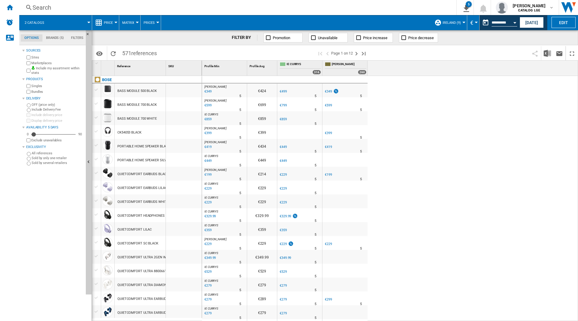 Image resolution: width=578 pixels, height=321 pixels. What do you see at coordinates (262, 90) in the screenshot?
I see `div: €424` at bounding box center [262, 90].